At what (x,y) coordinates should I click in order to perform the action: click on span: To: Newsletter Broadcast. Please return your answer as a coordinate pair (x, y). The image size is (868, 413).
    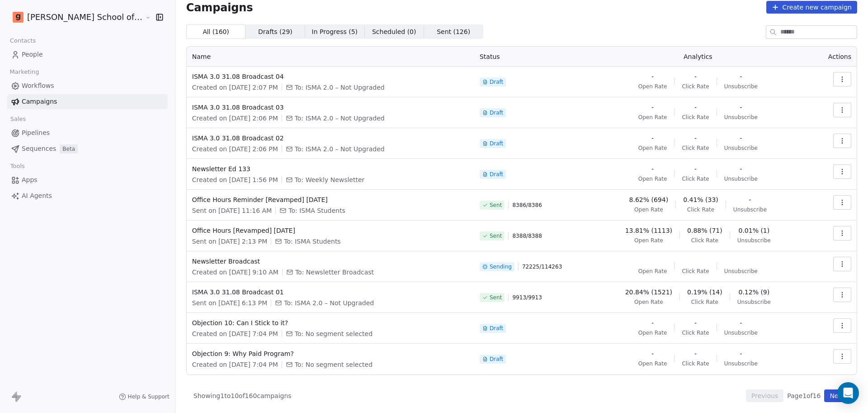
    Looking at the image, I should click on (335, 272).